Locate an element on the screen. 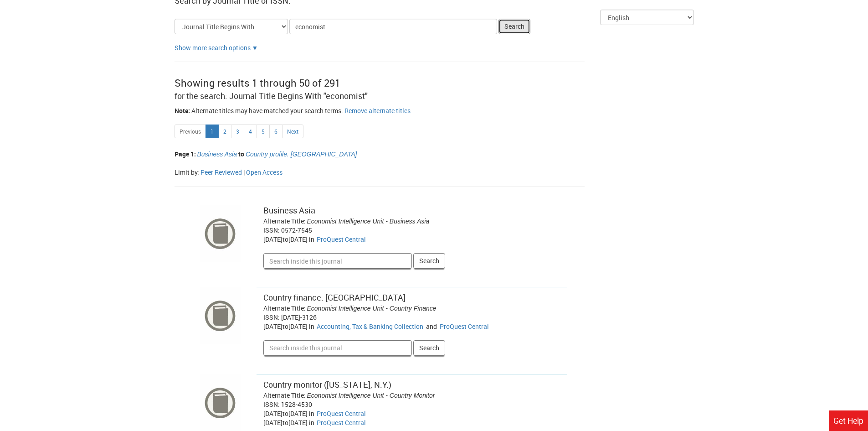 The height and width of the screenshot is (431, 868). span: for the search: Journal Title Begins With "economist" is located at coordinates (271, 96).